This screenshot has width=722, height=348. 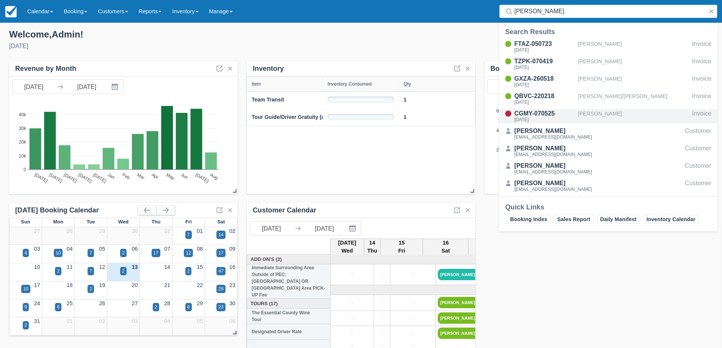 What do you see at coordinates (167, 285) in the screenshot?
I see `a: 21` at bounding box center [167, 285].